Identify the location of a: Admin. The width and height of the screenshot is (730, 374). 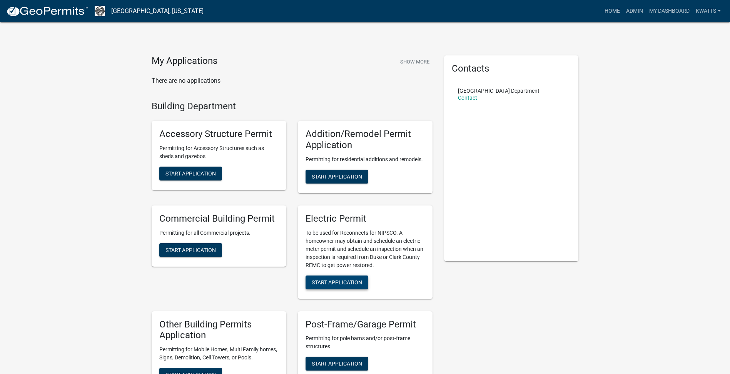
(634, 11).